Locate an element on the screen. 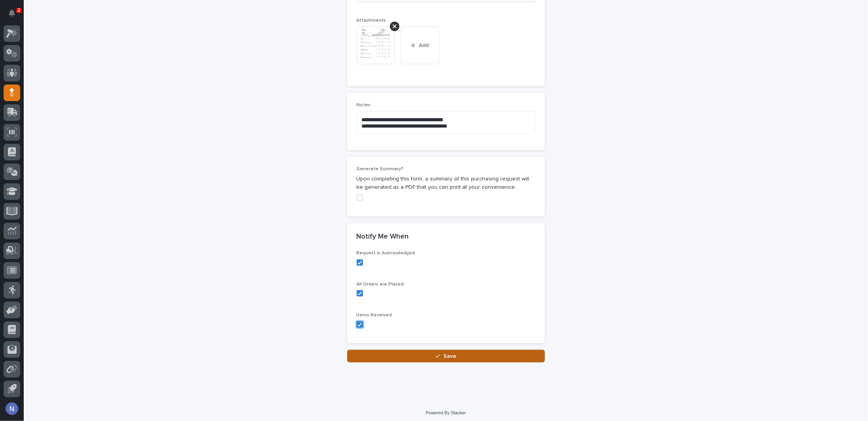 The height and width of the screenshot is (421, 868). a: Powered By Stacker is located at coordinates (446, 414).